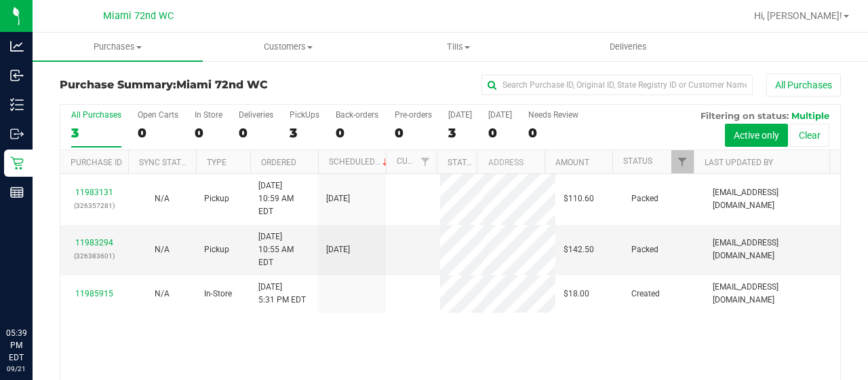 Image resolution: width=868 pixels, height=380 pixels. I want to click on a: Purchases, so click(118, 47).